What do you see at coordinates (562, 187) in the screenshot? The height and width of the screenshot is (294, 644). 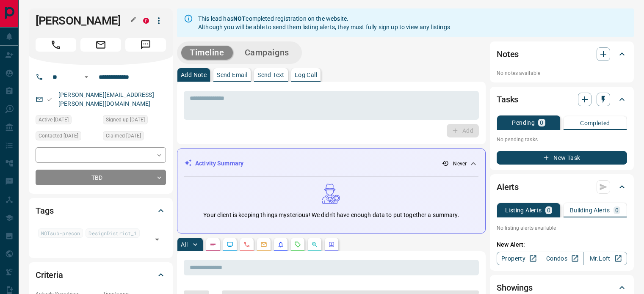 I see `div: Alerts` at bounding box center [562, 187].